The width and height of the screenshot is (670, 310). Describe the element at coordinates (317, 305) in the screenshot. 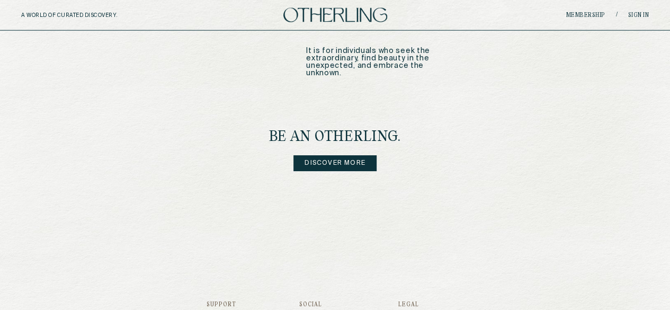

I see `h3: Social` at that location.